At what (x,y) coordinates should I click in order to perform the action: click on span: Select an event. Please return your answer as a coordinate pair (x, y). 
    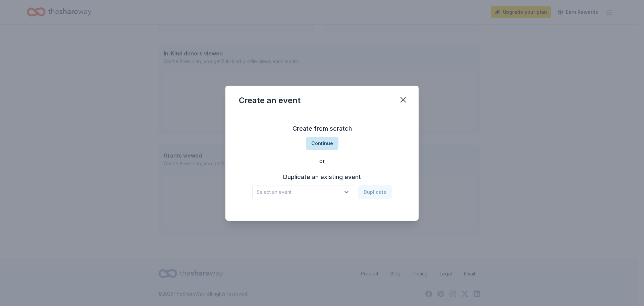
    Looking at the image, I should click on (299, 192).